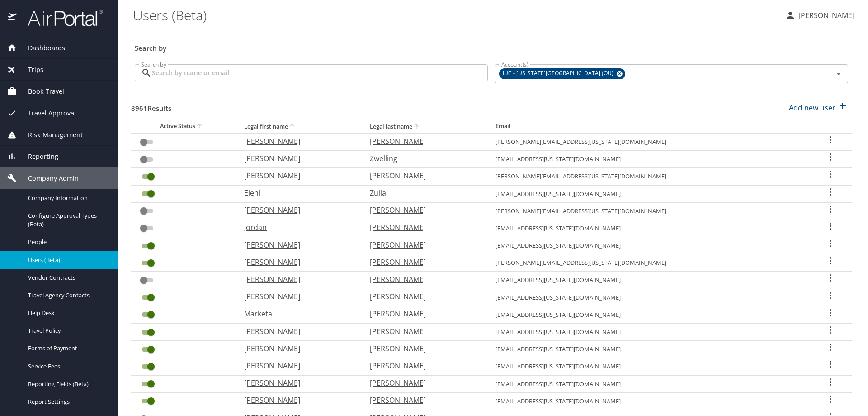 The image size is (868, 416). What do you see at coordinates (424, 158) in the screenshot?
I see `p: Zwelling` at bounding box center [424, 158].